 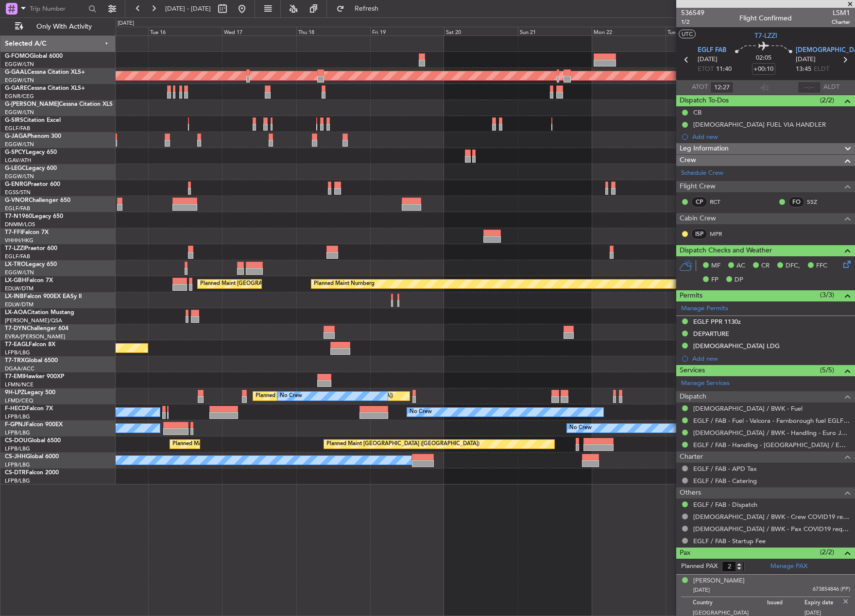 What do you see at coordinates (716, 266) in the screenshot?
I see `span: MF` at bounding box center [716, 266].